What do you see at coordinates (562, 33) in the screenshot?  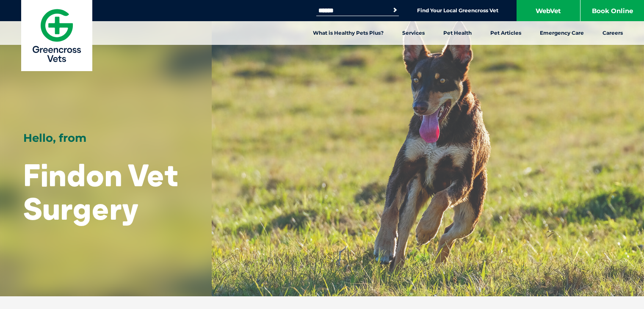 I see `a: Emergency Care` at bounding box center [562, 33].